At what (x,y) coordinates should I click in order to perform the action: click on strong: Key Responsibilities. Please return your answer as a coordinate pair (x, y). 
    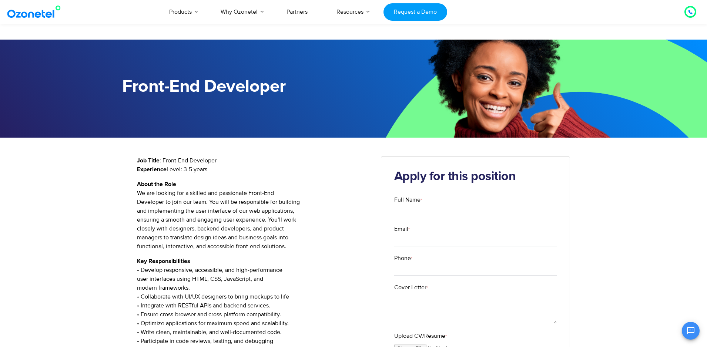
    Looking at the image, I should click on (164, 261).